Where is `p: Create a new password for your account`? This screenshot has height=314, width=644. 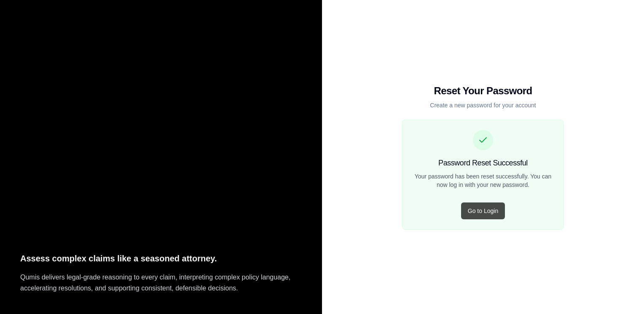 p: Create a new password for your account is located at coordinates (483, 105).